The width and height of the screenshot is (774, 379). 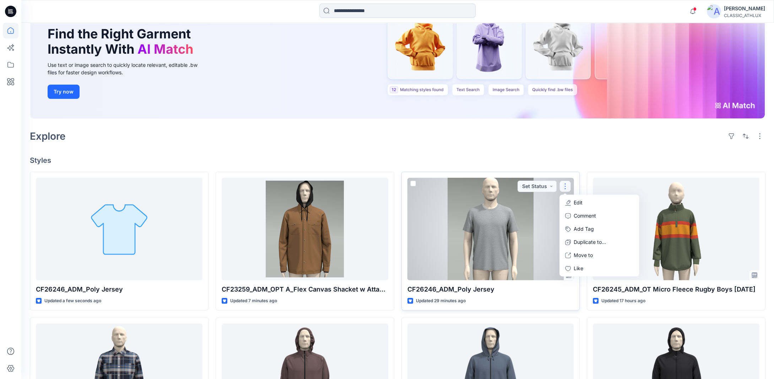 I want to click on a: CF23259_ADM_OPT A_Flex Canvas Shacket w Attached hooded Fleece Bib 30AUG24, so click(x=305, y=229).